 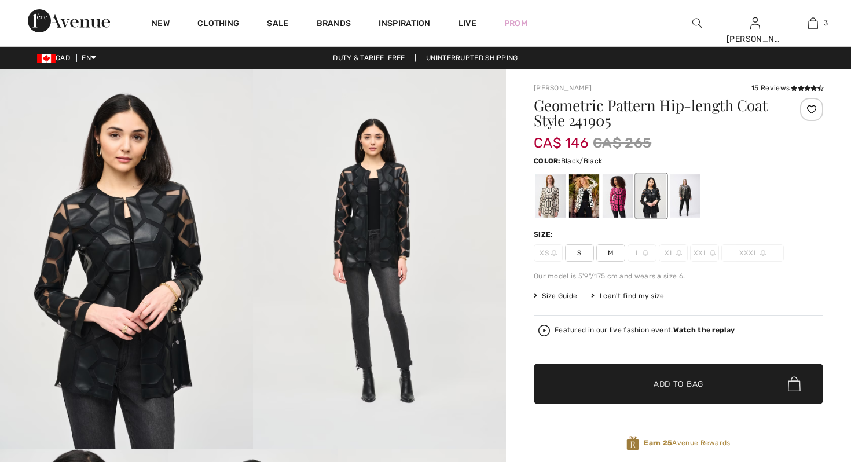 I want to click on span: CA$ 146, so click(x=561, y=137).